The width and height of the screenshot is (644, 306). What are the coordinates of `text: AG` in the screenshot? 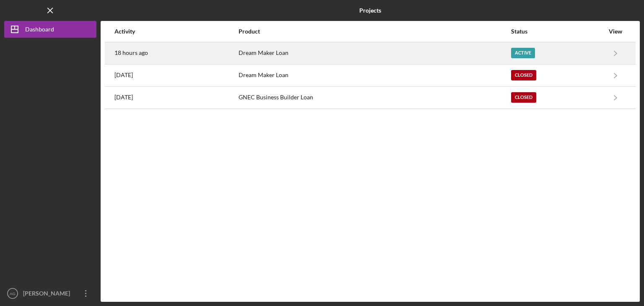 It's located at (13, 293).